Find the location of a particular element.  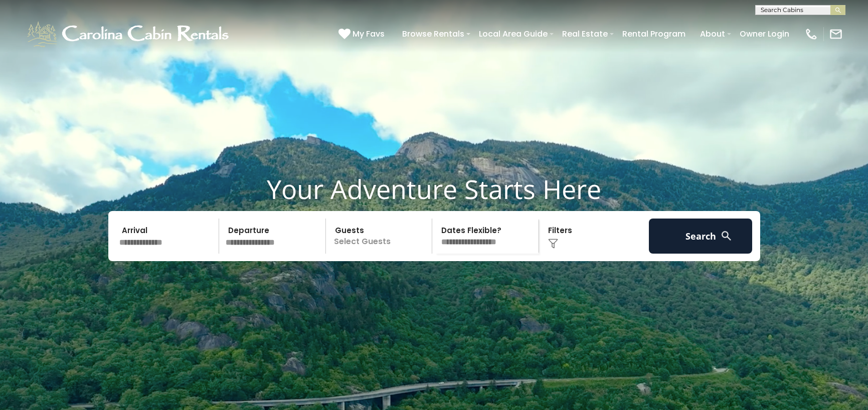

img: filter--v1.png is located at coordinates (553, 244).